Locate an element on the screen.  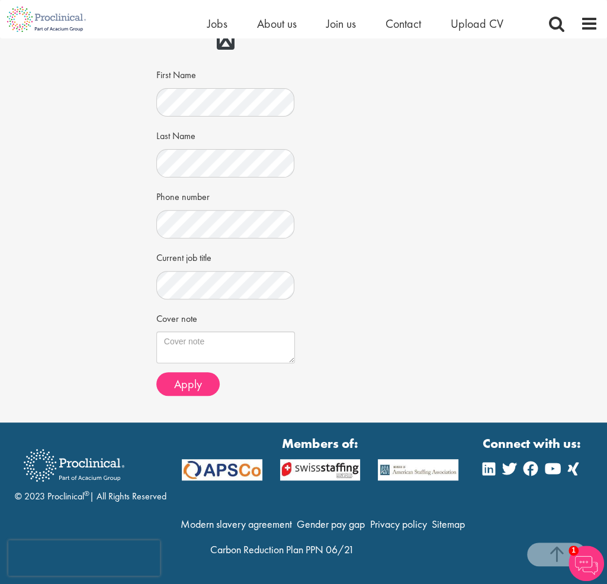
a: Modern slavery agreement is located at coordinates (236, 524).